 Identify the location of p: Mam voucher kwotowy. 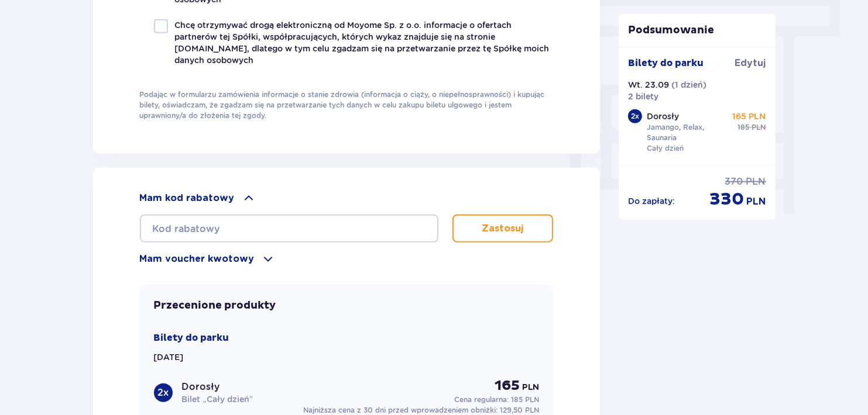
(198, 259).